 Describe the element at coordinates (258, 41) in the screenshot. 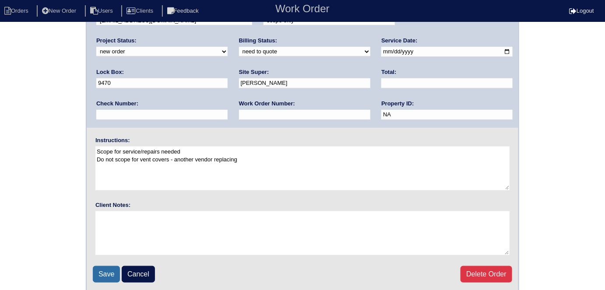

I see `label: Billing Status:` at that location.